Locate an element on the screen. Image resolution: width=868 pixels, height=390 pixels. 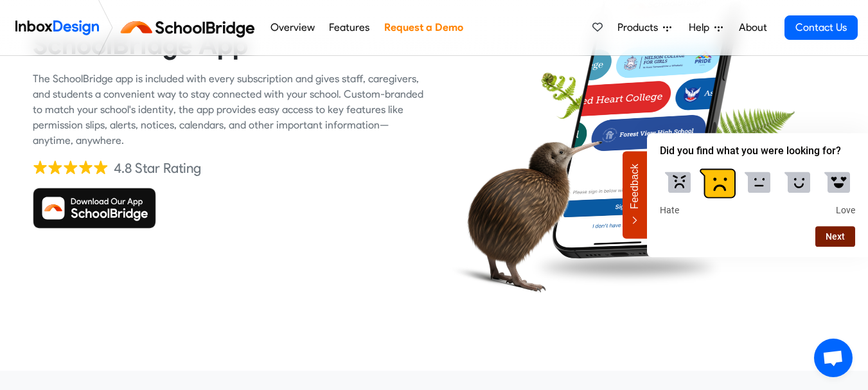
button: Next question is located at coordinates (836, 237).